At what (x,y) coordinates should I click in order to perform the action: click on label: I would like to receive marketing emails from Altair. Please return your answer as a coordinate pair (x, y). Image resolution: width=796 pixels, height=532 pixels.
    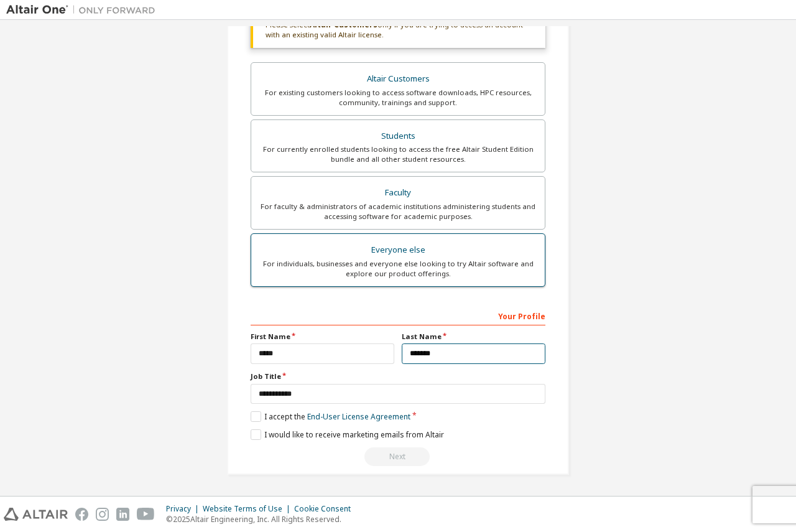
    Looking at the image, I should click on (347, 434).